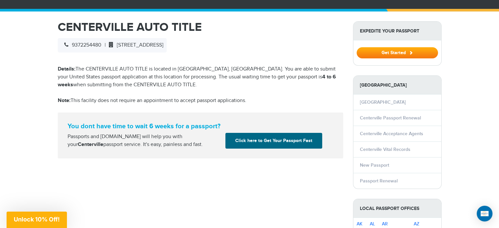  I want to click on h1: CENTERVILLE AUTO TITLE, so click(201, 27).